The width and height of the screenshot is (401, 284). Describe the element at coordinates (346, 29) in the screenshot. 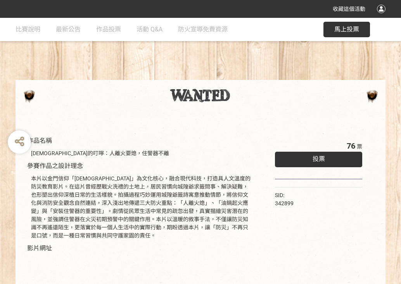

I see `button: 馬上投票` at that location.